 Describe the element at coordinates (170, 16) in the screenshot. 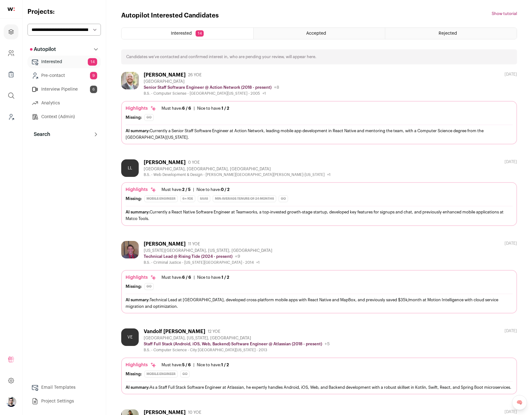

I see `h1: Autopilot Interested Candidates` at that location.